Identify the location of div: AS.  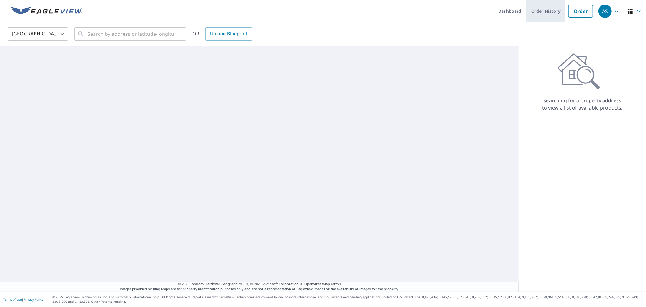
(605, 11).